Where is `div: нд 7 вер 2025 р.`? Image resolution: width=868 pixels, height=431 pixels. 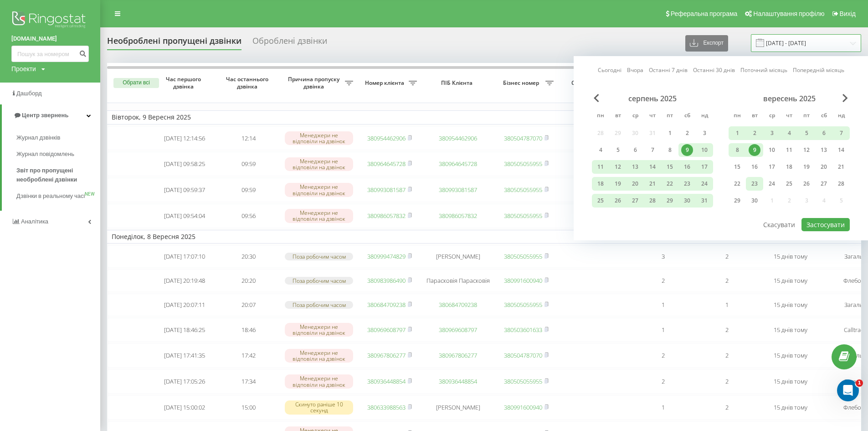 div: нд 7 вер 2025 р. is located at coordinates (841, 133).